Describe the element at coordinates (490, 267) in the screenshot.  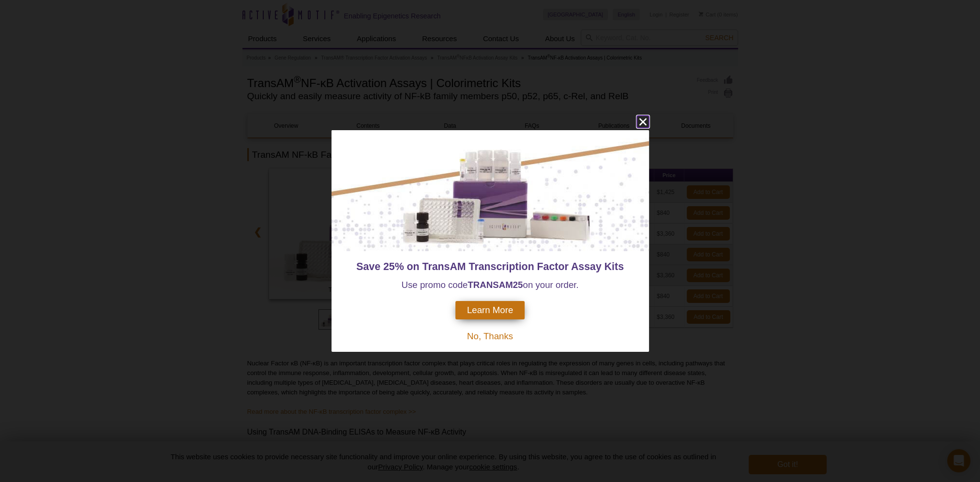
I see `span: Save 25% on TransAM Transcription Factor Assay Kits` at that location.